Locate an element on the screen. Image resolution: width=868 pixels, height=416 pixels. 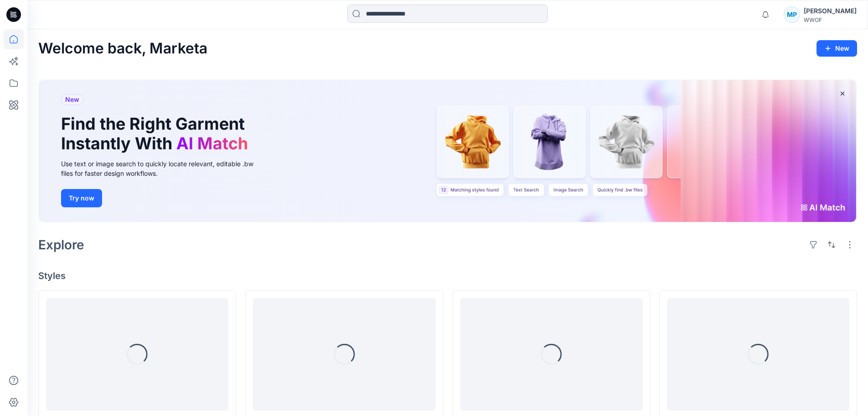
div: MP is located at coordinates (792, 15).